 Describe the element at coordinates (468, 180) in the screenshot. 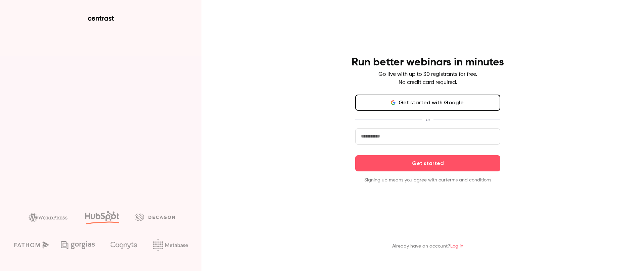

I see `a: terms and conditions` at that location.